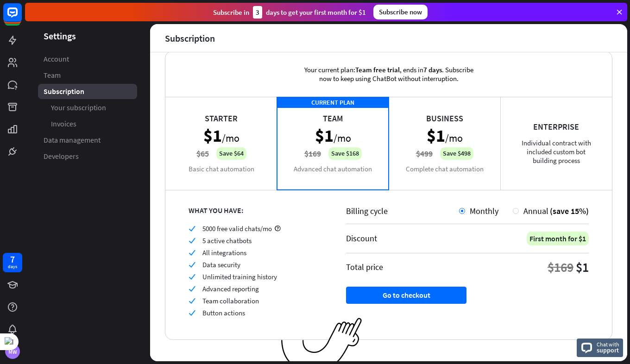  I want to click on span: 5 active chatbots, so click(227, 240).